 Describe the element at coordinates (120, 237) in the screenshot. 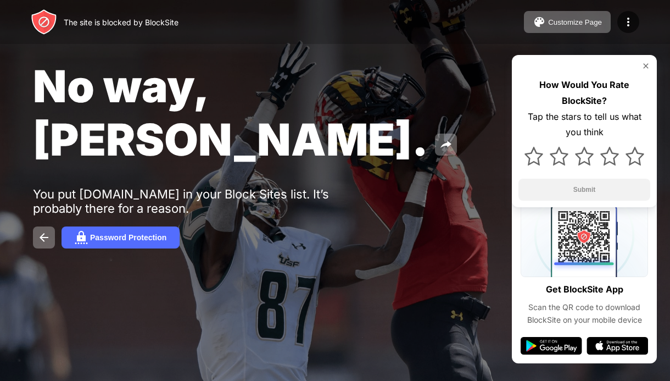

I see `button: Password Protection` at that location.